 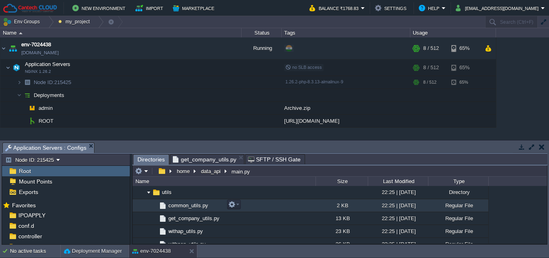 I want to click on button: Node ID: 215425, so click(x=31, y=160).